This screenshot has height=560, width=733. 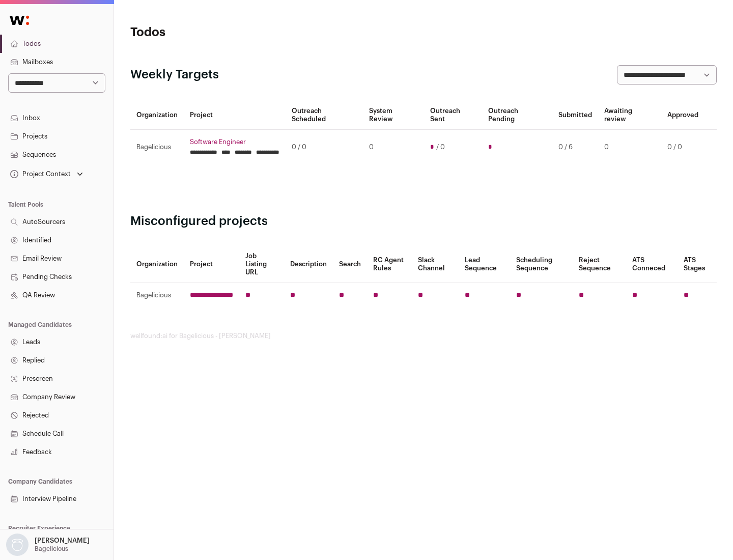 What do you see at coordinates (235, 142) in the screenshot?
I see `a: Software Engineer` at bounding box center [235, 142].